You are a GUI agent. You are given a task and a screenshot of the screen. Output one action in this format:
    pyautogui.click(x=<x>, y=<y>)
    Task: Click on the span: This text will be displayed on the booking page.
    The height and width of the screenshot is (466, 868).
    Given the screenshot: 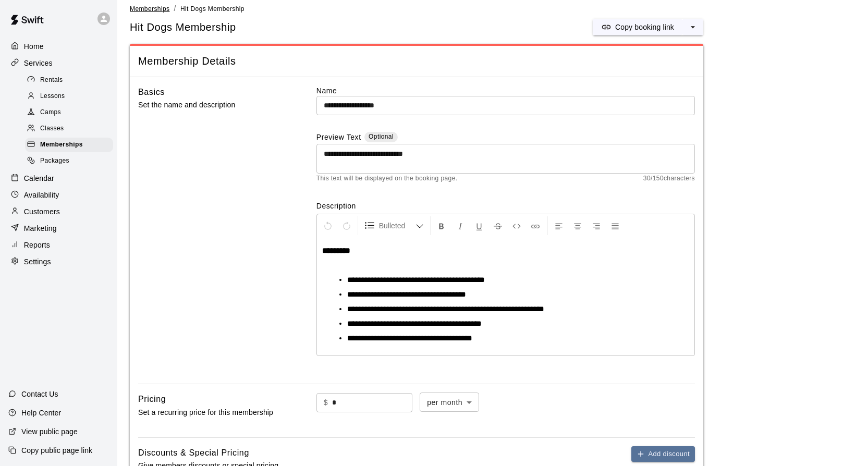 What is the action you would take?
    pyautogui.click(x=387, y=179)
    